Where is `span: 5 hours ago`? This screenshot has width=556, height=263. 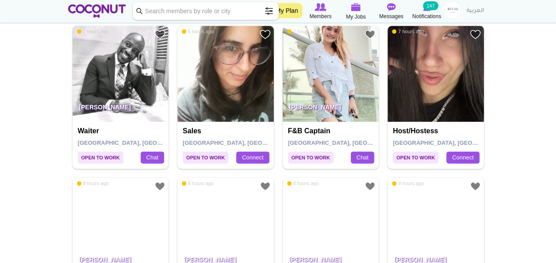 span: 5 hours ago is located at coordinates (198, 31).